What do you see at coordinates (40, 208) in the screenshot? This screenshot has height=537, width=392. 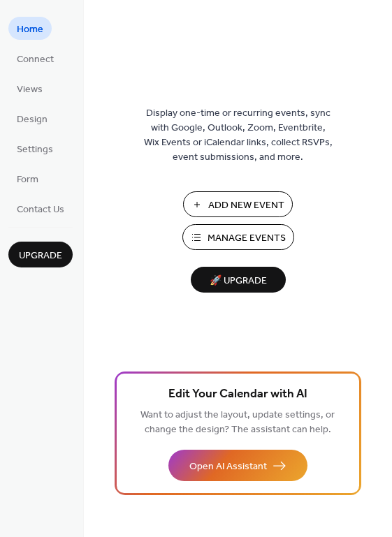 I see `a: Contact Us` at bounding box center [40, 208].